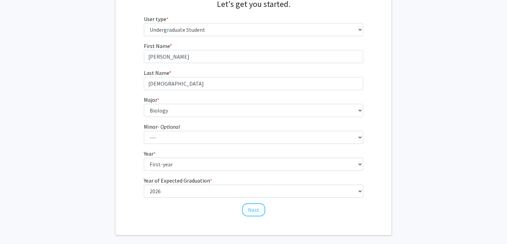  What do you see at coordinates (156, 19) in the screenshot?
I see `label: User type` at bounding box center [156, 19].